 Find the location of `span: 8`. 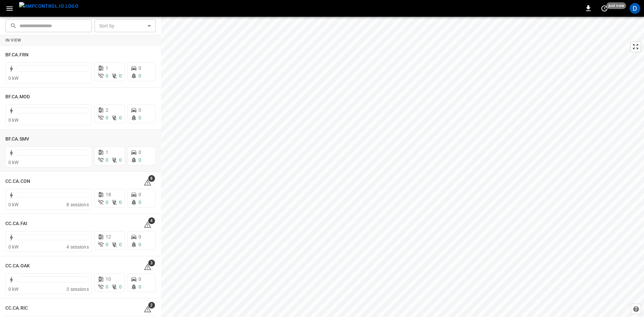

span: 8 is located at coordinates (151, 179).